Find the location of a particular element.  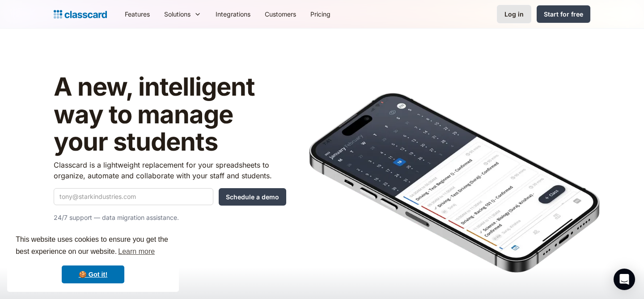

form: Quick Demo Form is located at coordinates (170, 197).